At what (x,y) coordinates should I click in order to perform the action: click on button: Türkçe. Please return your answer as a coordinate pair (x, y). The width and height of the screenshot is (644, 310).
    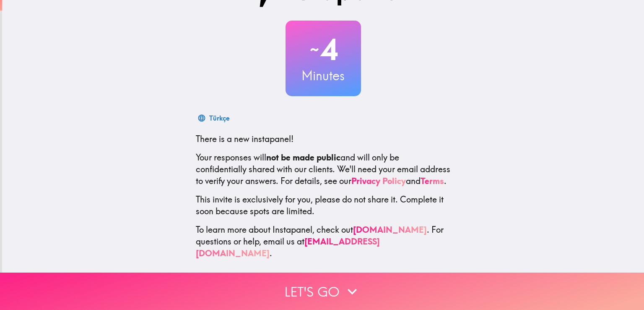
    Looking at the image, I should click on (214, 118).